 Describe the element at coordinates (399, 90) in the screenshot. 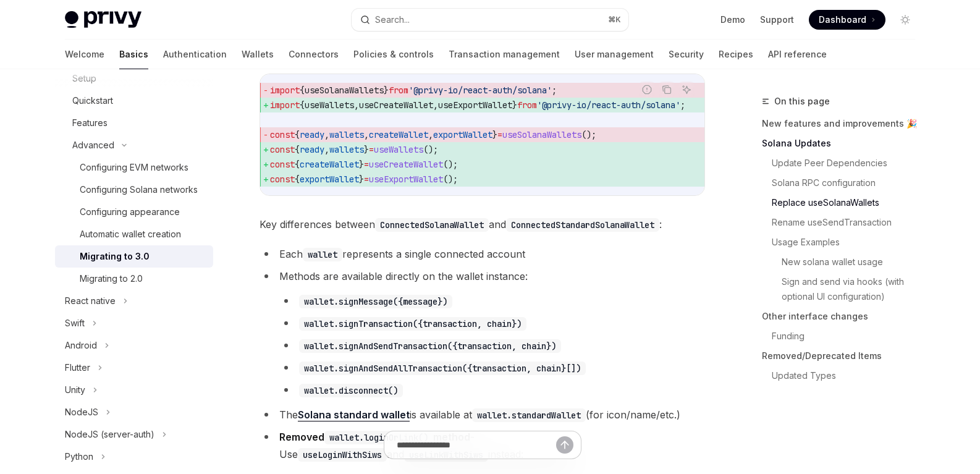

I see `span: from` at that location.